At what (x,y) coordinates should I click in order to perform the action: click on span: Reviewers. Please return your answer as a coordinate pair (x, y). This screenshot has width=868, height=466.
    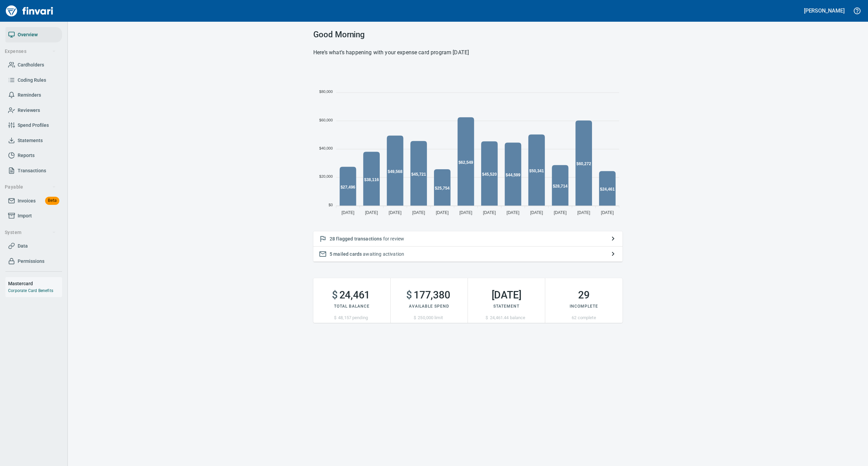
    Looking at the image, I should click on (29, 110).